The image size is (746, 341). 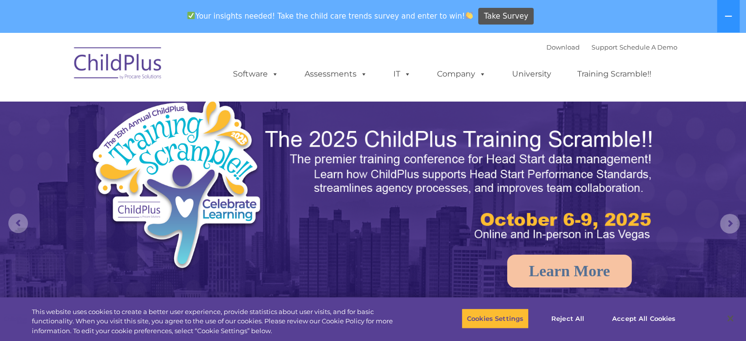 I want to click on a: IT, so click(x=402, y=74).